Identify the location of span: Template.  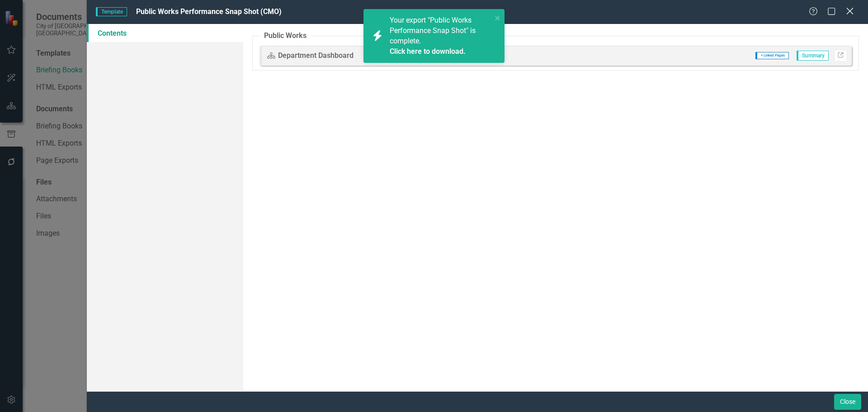
(111, 12).